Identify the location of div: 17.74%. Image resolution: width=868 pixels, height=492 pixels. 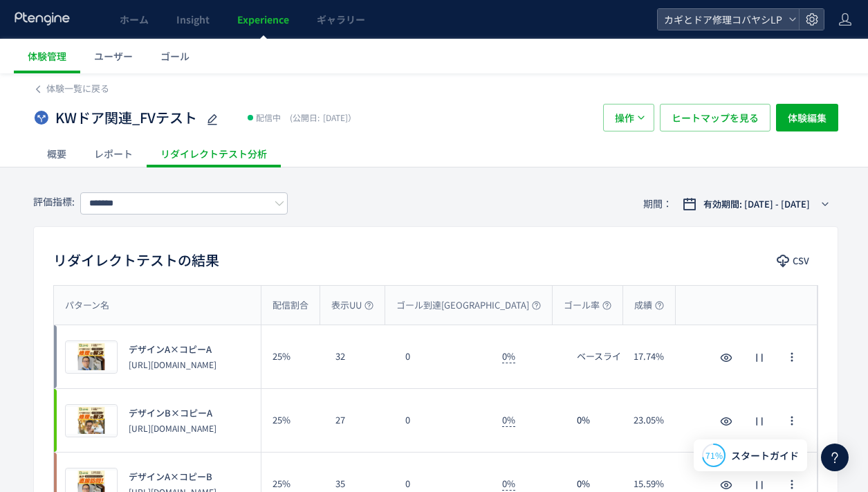
(651, 357).